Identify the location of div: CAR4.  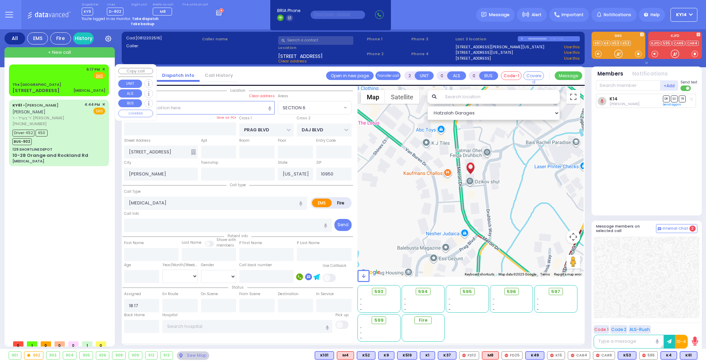
(579, 356).